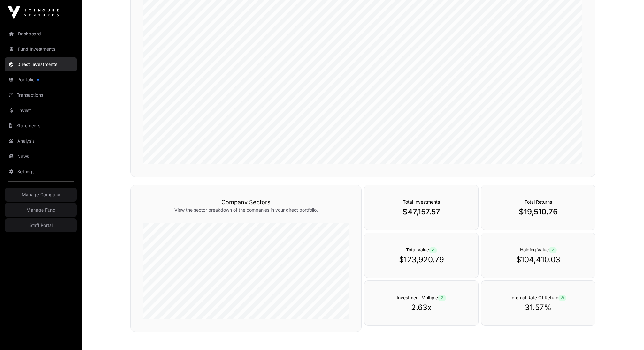 This screenshot has height=350, width=644. What do you see at coordinates (41, 172) in the screenshot?
I see `a: Settings` at bounding box center [41, 172].